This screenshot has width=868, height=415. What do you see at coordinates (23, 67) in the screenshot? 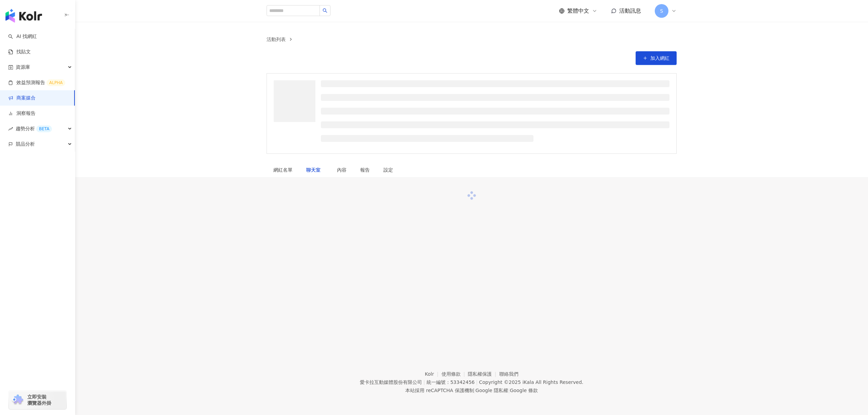
I see `span: 資源庫` at bounding box center [23, 67].